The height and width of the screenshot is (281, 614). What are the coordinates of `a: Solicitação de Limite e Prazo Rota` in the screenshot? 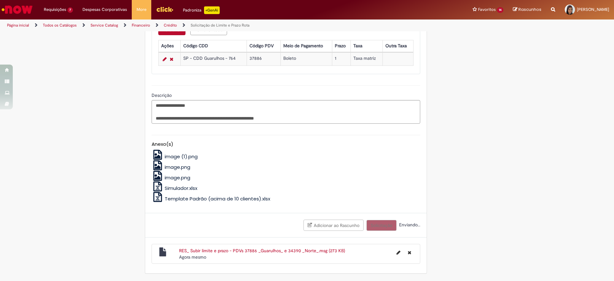 It's located at (220, 25).